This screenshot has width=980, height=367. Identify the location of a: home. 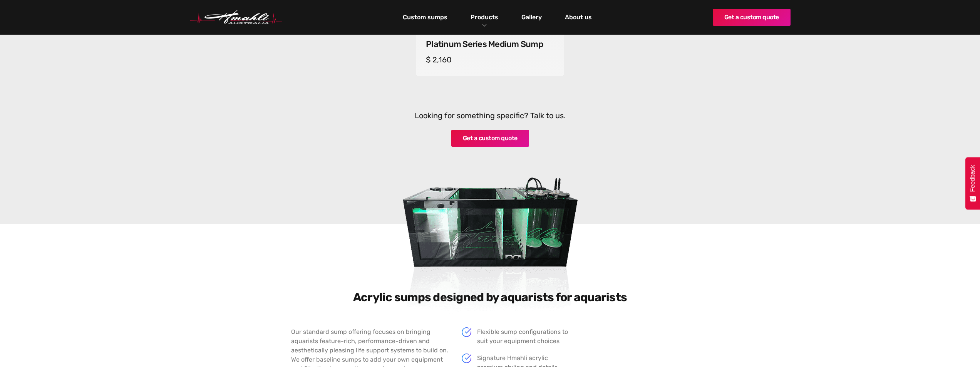
(236, 17).